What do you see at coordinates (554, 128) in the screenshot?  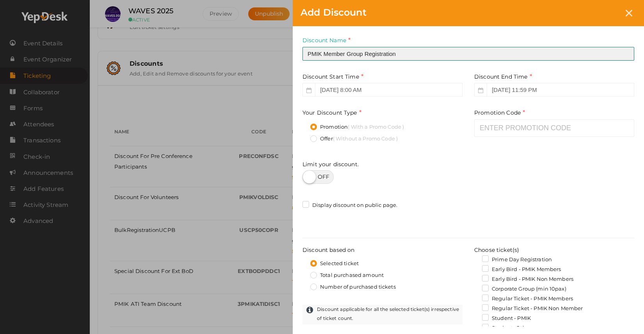 I see `input: Enter promotion Code` at bounding box center [554, 128].